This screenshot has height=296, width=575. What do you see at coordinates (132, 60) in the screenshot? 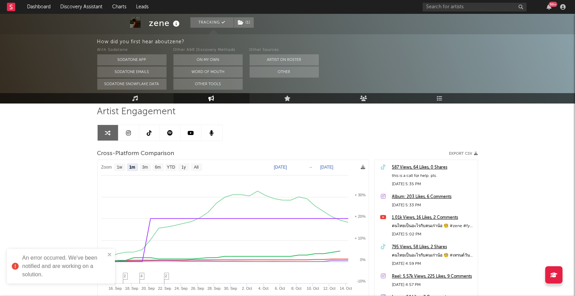
I see `button: Sodatone App` at bounding box center [132, 60].